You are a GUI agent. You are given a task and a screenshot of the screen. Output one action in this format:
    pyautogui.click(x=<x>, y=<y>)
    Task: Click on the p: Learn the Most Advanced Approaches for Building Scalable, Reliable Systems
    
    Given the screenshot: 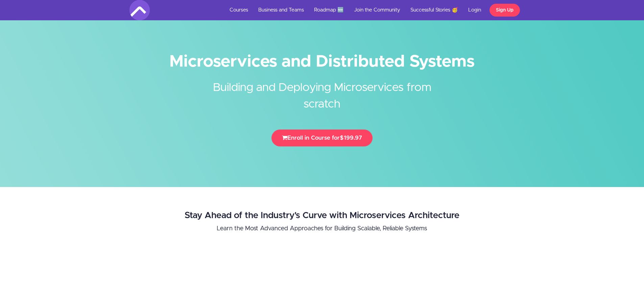 What is the action you would take?
    pyautogui.click(x=322, y=229)
    